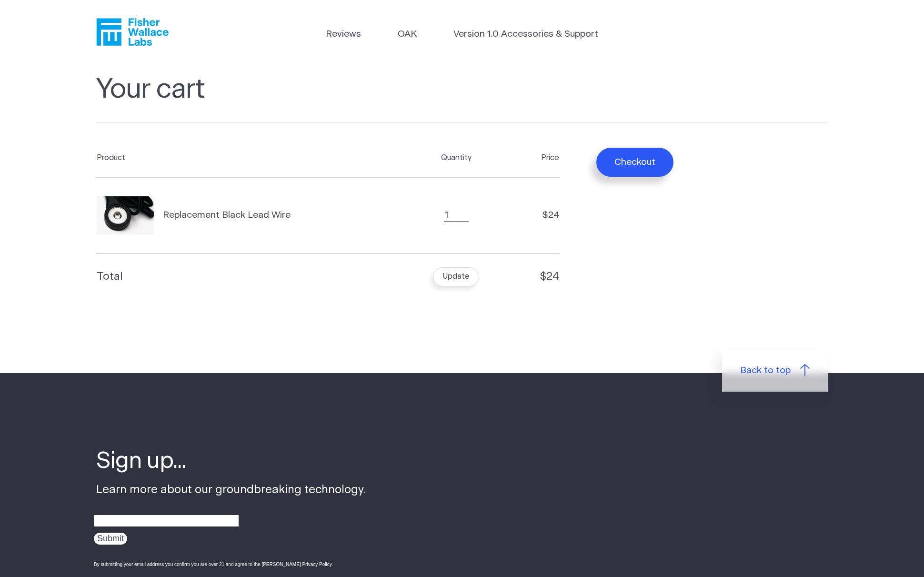 The width and height of the screenshot is (924, 577). I want to click on a: Replacement Black Lead Wire, so click(242, 215).